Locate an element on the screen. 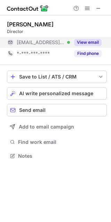  button: Add to email campaign is located at coordinates (57, 127).